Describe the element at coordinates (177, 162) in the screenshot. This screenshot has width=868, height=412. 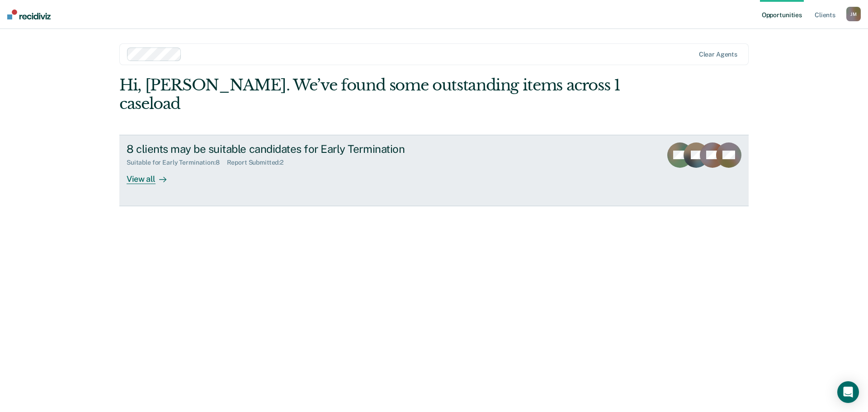
I see `div: Suitable for Early Termination : 8` at that location.